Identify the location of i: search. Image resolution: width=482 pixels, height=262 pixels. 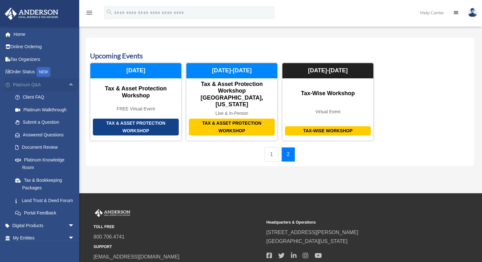
(109, 12).